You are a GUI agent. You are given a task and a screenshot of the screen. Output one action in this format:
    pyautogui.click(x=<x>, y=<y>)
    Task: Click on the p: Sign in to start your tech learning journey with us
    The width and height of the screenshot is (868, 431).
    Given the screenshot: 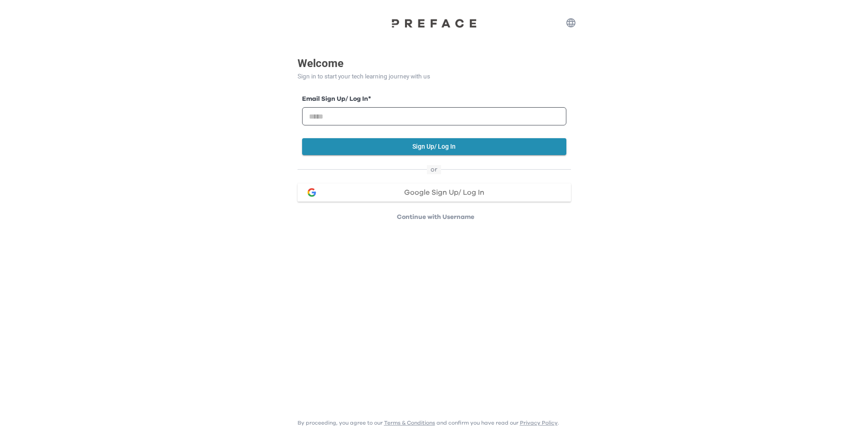 What is the action you would take?
    pyautogui.click(x=434, y=76)
    